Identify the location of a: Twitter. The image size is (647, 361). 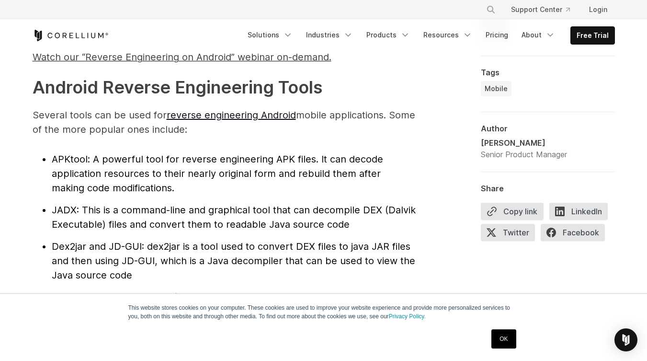
(510, 234).